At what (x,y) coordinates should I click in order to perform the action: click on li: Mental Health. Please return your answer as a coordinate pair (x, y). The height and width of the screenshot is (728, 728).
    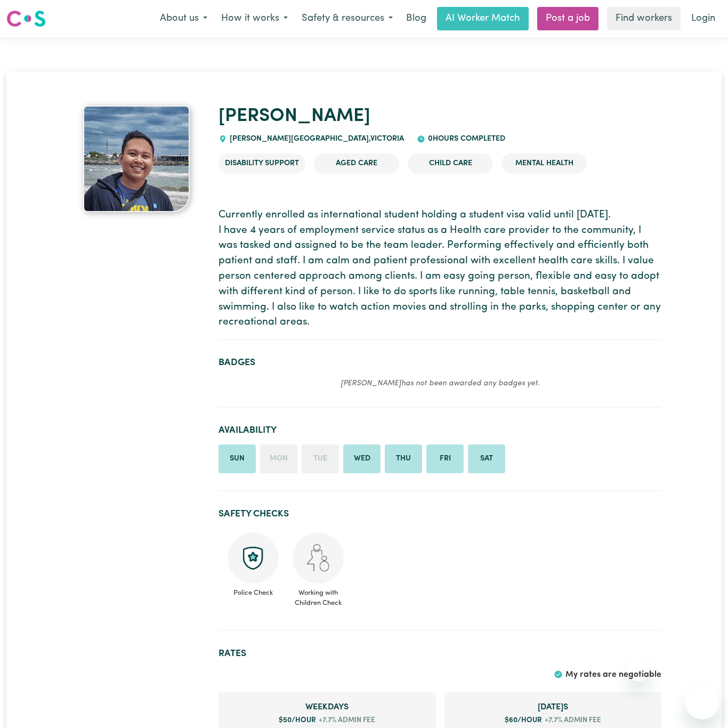
    Looking at the image, I should click on (544, 163).